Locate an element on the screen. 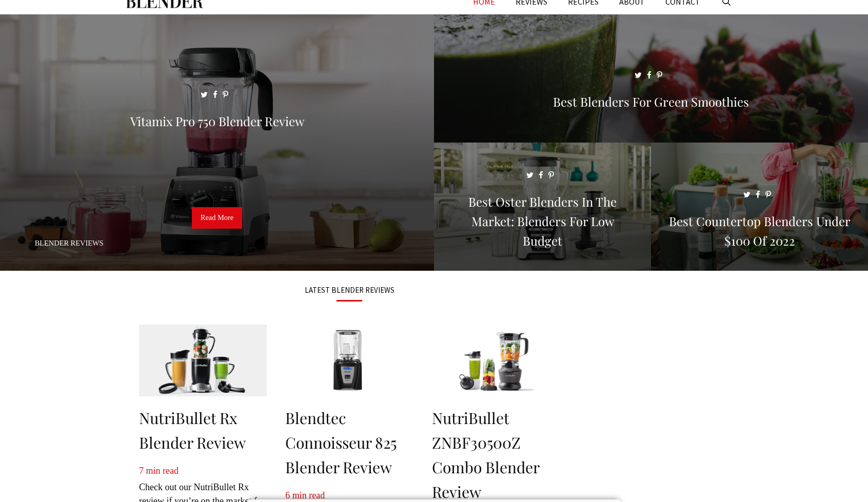  img: NutriBullet ZNBF30500Z Combo Blender Review is located at coordinates (496, 360).